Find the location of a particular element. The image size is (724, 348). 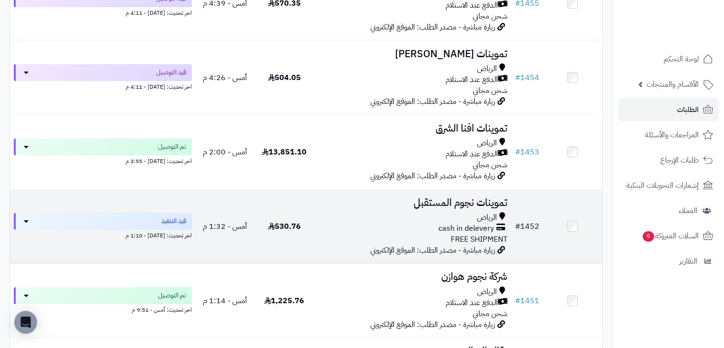

span: الأقسام والمنتجات is located at coordinates (673, 84).